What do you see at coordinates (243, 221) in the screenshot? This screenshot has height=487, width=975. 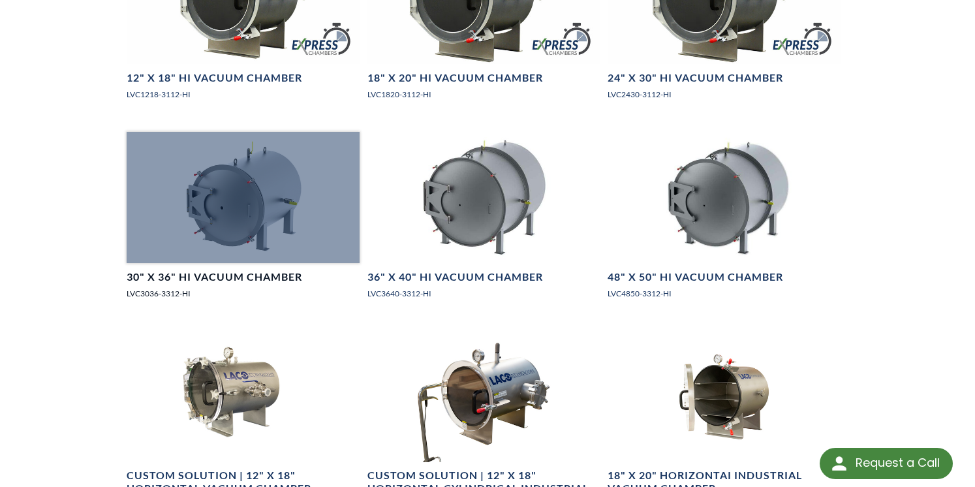 I see `a: SS Horizontal Industrial Vacuum Chamber, right side angle view30" X 36" HI Vacuum ChamberLVC3036-...` at bounding box center [243, 221].